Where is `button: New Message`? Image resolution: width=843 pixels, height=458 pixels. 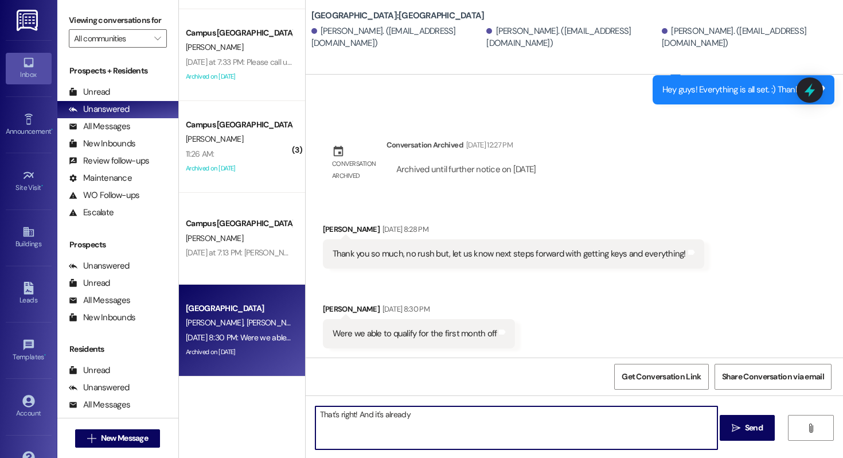
button: New Message is located at coordinates (118, 438).